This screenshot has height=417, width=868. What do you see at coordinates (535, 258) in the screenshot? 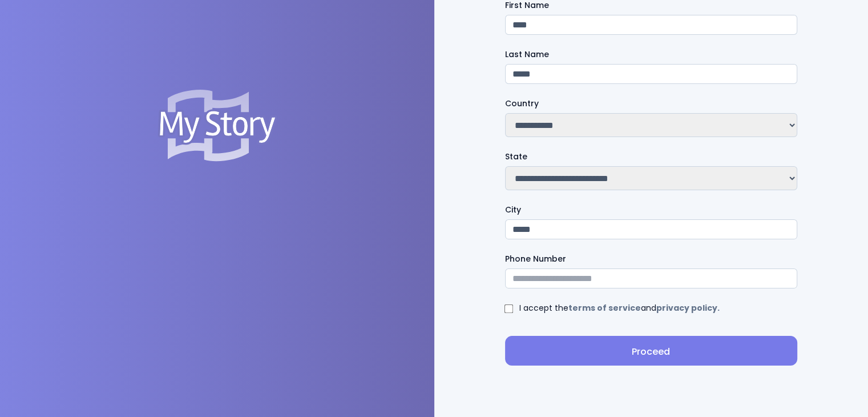
I see `label: Phone Number` at bounding box center [535, 258].